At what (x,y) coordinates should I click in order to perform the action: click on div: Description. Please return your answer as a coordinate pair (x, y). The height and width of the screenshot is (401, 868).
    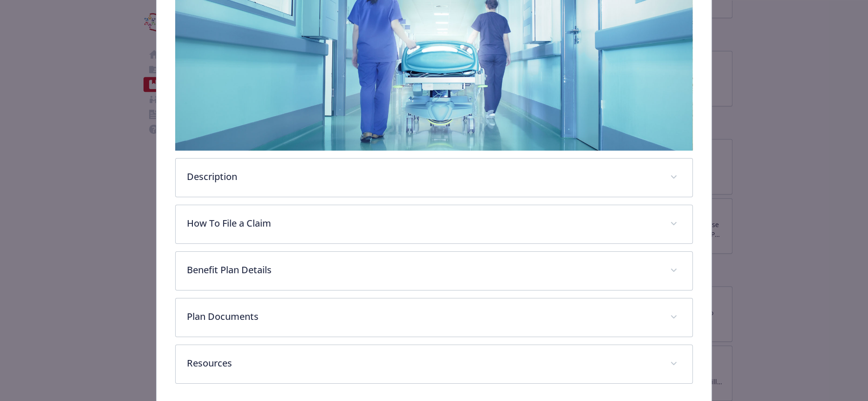
    Looking at the image, I should click on (434, 177).